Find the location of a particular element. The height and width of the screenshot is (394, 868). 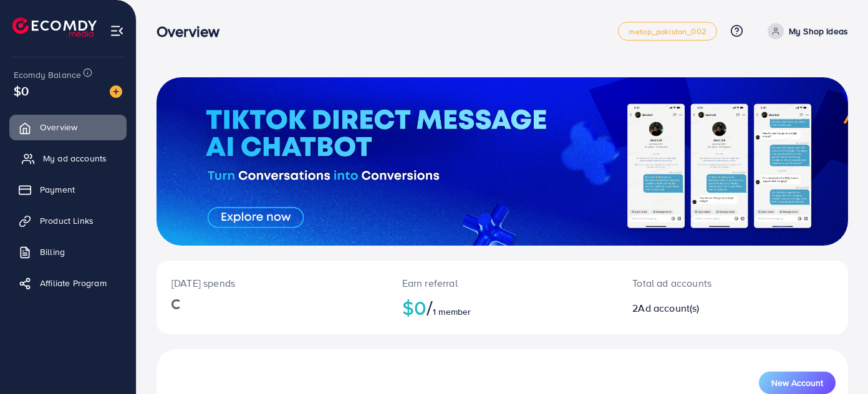

a: My ad accounts is located at coordinates (67, 158).